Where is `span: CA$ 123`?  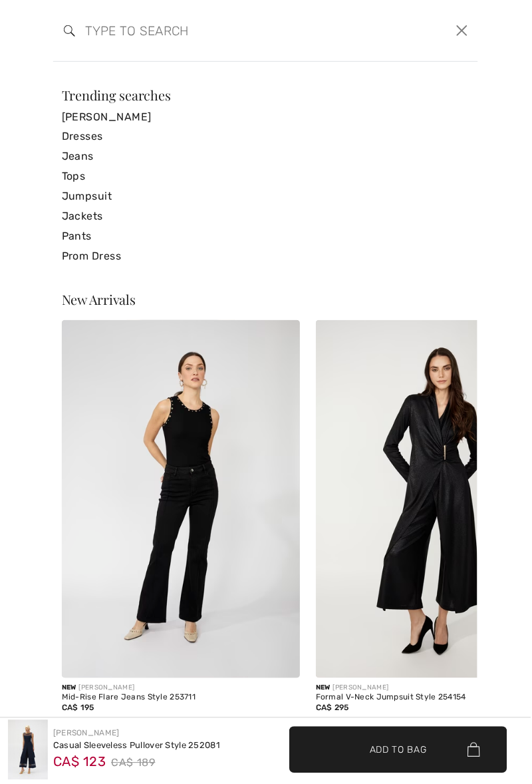 span: CA$ 123 is located at coordinates (79, 760).